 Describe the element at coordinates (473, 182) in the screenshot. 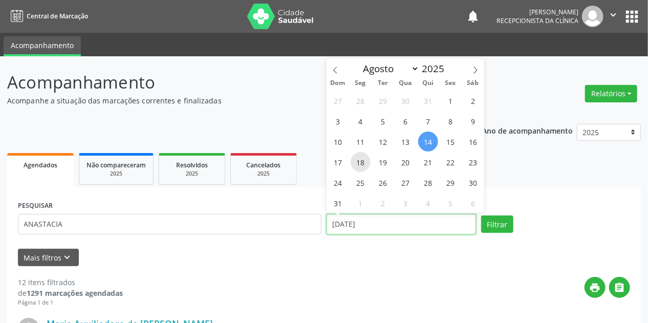

I see `span: Agosto 30, 2025` at that location.